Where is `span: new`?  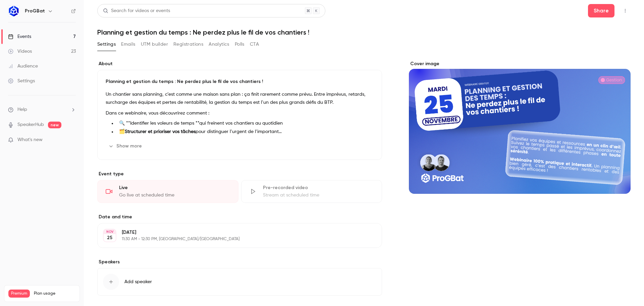
span: new is located at coordinates (55, 125).